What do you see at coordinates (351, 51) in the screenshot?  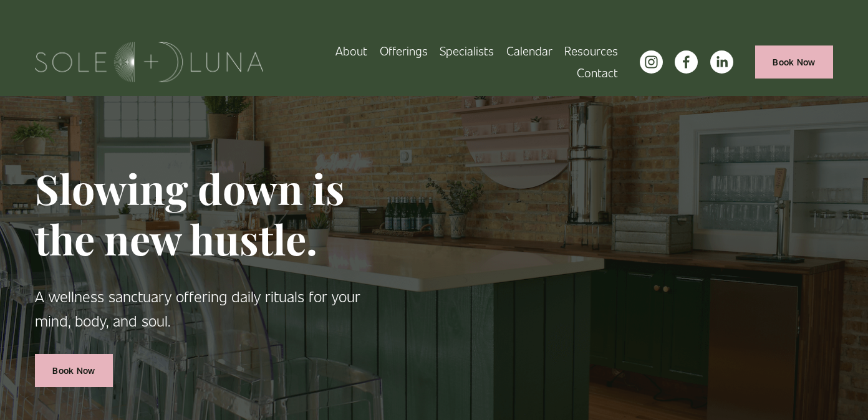 I see `a: About` at bounding box center [351, 51].